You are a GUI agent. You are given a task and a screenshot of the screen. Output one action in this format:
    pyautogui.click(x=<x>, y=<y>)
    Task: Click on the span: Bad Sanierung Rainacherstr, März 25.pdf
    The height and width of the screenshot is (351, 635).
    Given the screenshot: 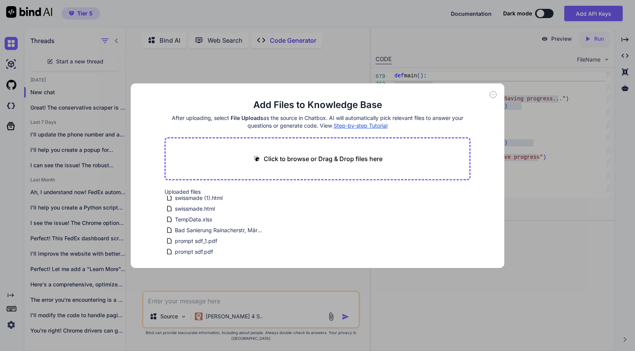 What is the action you would take?
    pyautogui.click(x=219, y=230)
    